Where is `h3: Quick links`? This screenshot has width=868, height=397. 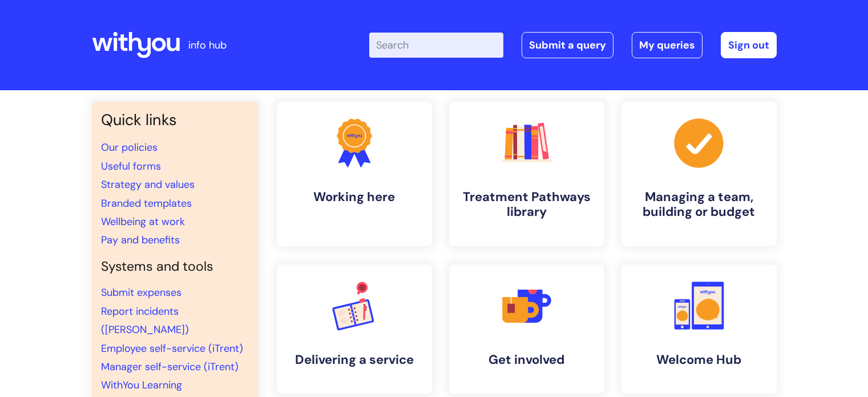
h3: Quick links is located at coordinates (175, 120).